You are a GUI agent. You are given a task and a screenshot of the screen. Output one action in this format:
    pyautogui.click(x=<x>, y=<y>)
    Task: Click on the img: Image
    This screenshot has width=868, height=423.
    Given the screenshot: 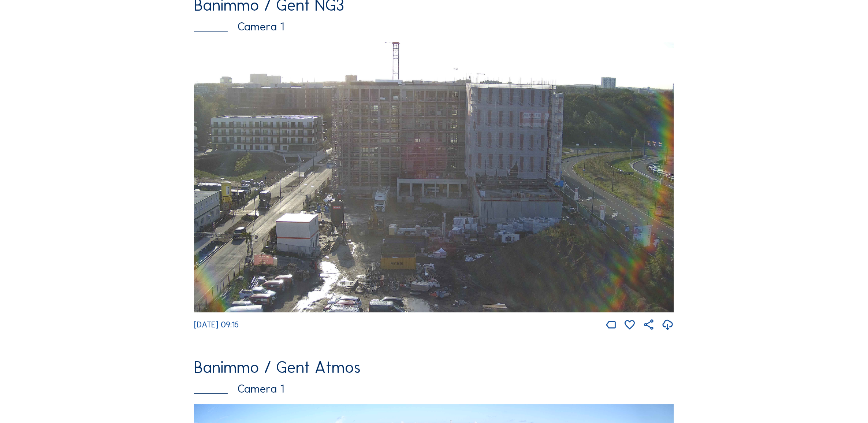 What is the action you would take?
    pyautogui.click(x=434, y=177)
    